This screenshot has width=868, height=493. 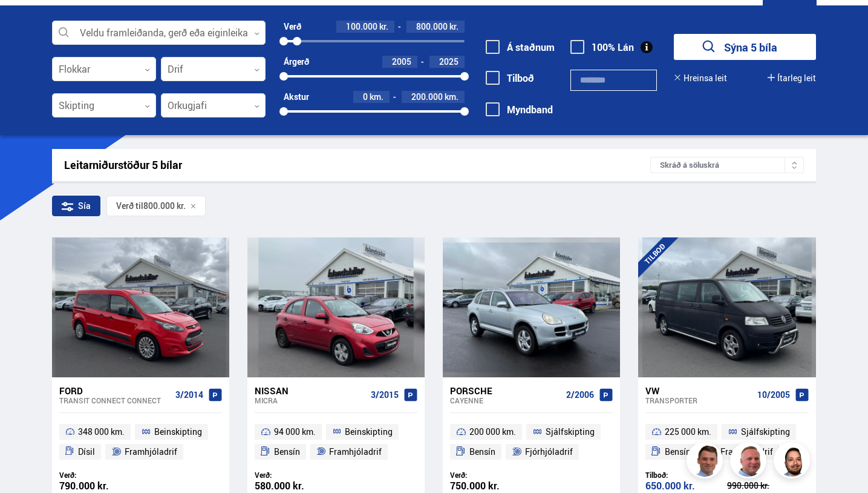 I want to click on div: Akstur, so click(x=296, y=97).